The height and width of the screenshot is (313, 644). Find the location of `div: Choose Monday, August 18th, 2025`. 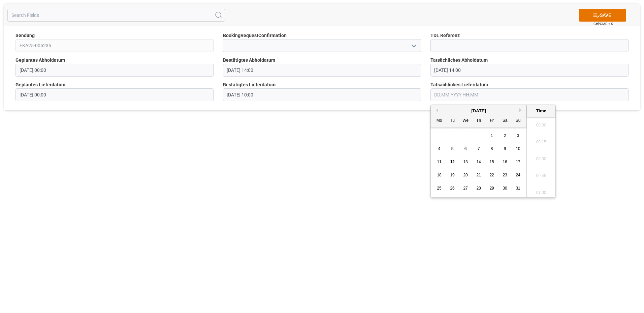

div: Choose Monday, August 18th, 2025 is located at coordinates (440, 175).